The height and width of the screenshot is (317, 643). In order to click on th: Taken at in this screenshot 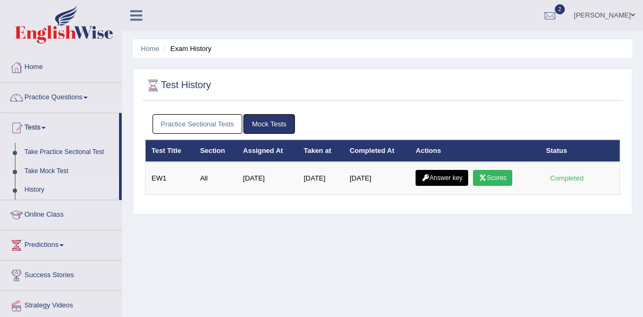, I will do `click(321, 151)`.